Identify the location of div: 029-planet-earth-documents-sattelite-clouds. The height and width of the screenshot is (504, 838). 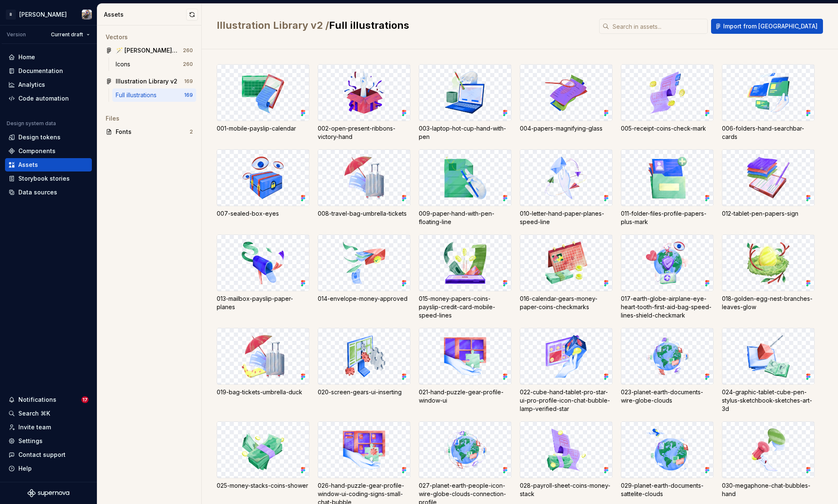
(668, 490).